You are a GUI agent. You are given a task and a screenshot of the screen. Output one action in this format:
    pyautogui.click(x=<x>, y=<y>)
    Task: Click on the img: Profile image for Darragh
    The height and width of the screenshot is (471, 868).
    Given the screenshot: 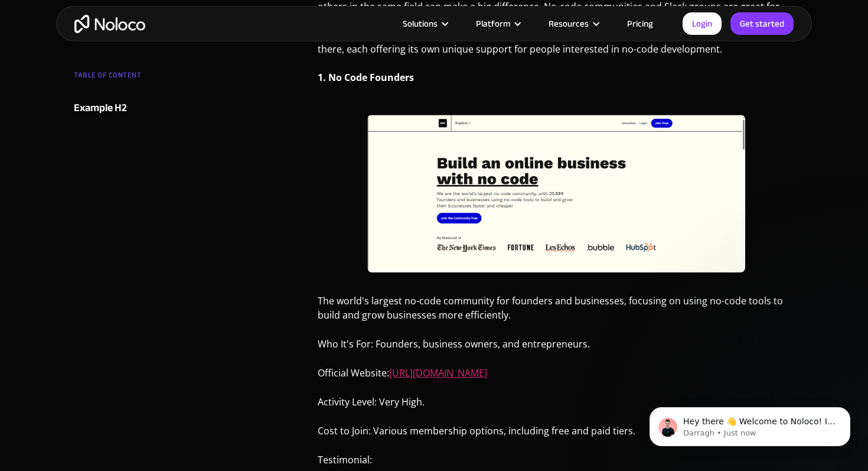 What is the action you would take?
    pyautogui.click(x=36, y=45)
    